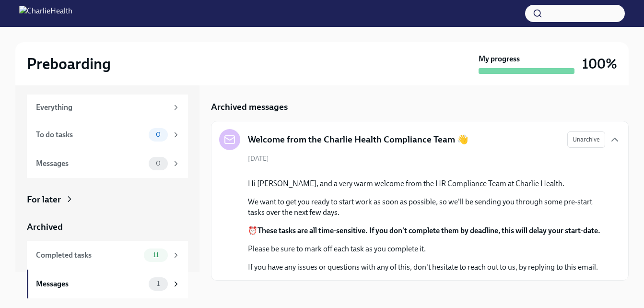  I want to click on span: 1, so click(158, 284).